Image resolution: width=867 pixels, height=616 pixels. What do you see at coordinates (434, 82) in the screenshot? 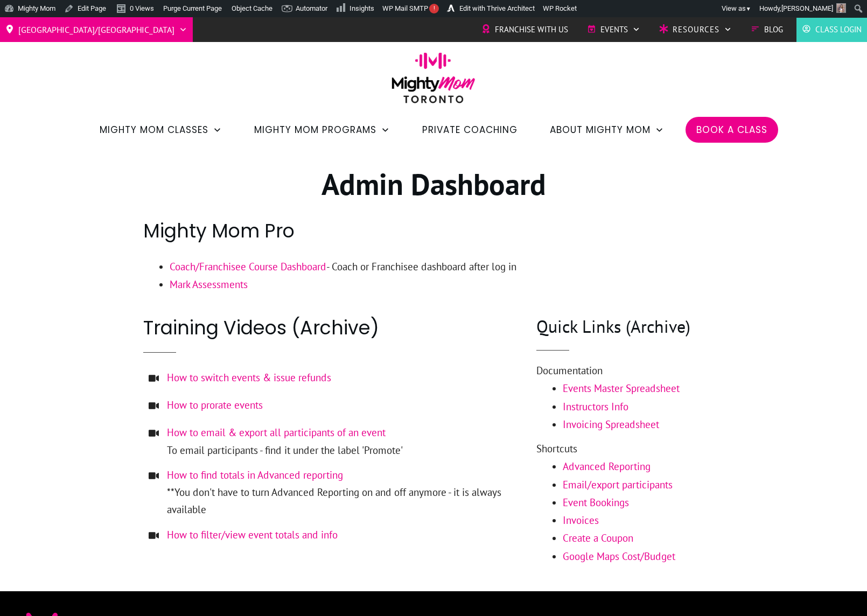
I see `img: mightymom-logo-toronto` at bounding box center [434, 82].